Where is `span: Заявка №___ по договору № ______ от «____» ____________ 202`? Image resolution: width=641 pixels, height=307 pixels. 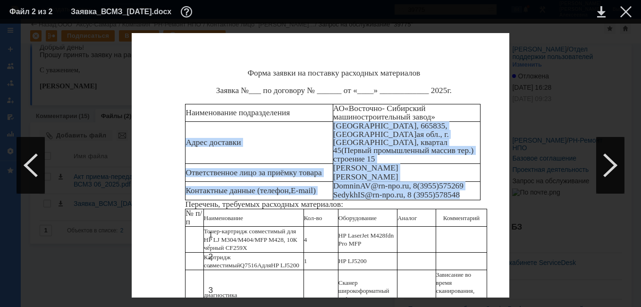
span: Заявка №___ по договору № ______ от «____» ____________ 202 is located at coordinates (329, 90).